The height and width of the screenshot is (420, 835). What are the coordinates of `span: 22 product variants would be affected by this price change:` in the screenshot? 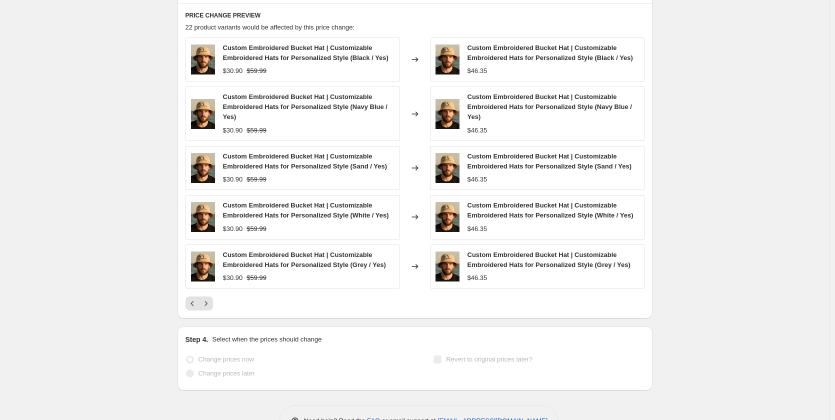 It's located at (270, 27).